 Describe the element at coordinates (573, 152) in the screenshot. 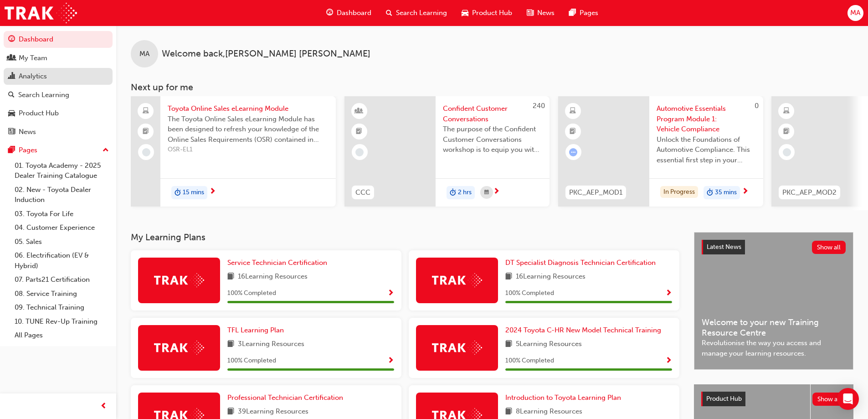

I see `span: learningRecordVerb_ATTEMPT-icon` at that location.